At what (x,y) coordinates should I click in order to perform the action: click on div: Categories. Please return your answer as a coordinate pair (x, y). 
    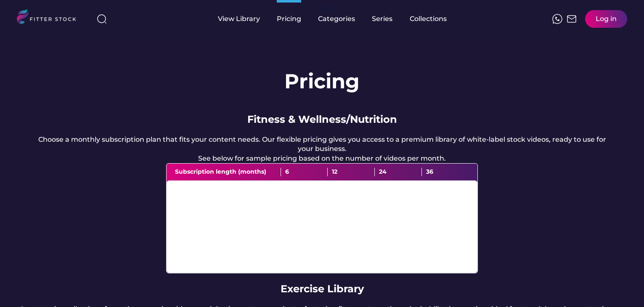
    Looking at the image, I should click on (336, 19).